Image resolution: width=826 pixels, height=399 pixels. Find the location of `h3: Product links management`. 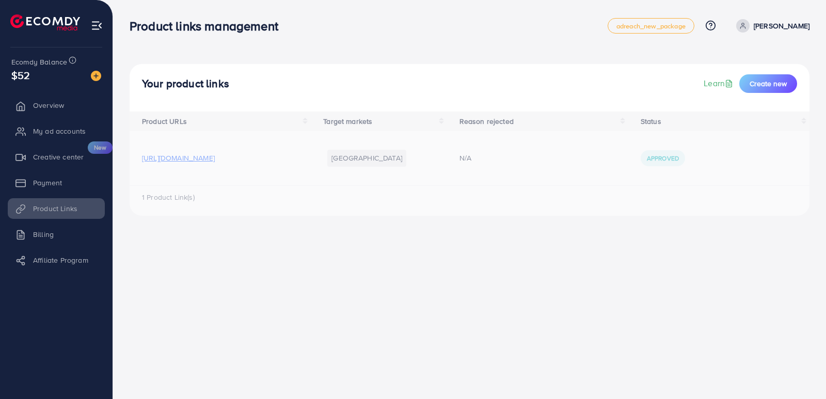

h3: Product links management is located at coordinates (208, 26).